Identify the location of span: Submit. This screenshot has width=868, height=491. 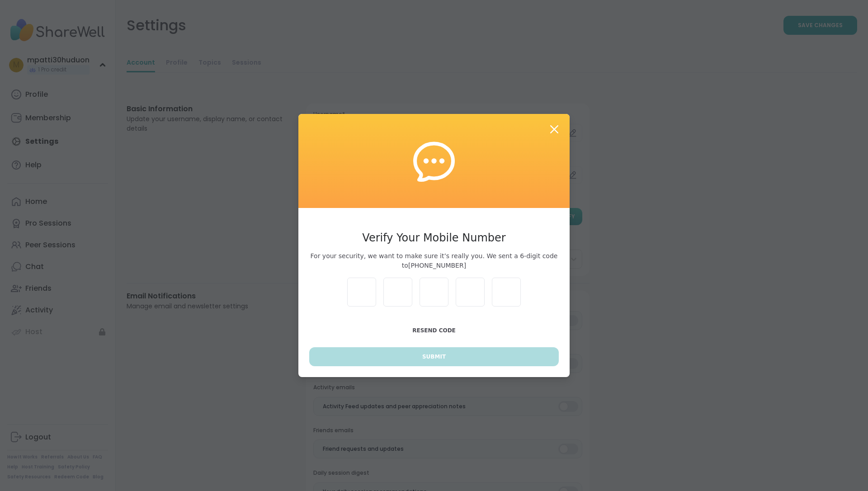
(434, 357).